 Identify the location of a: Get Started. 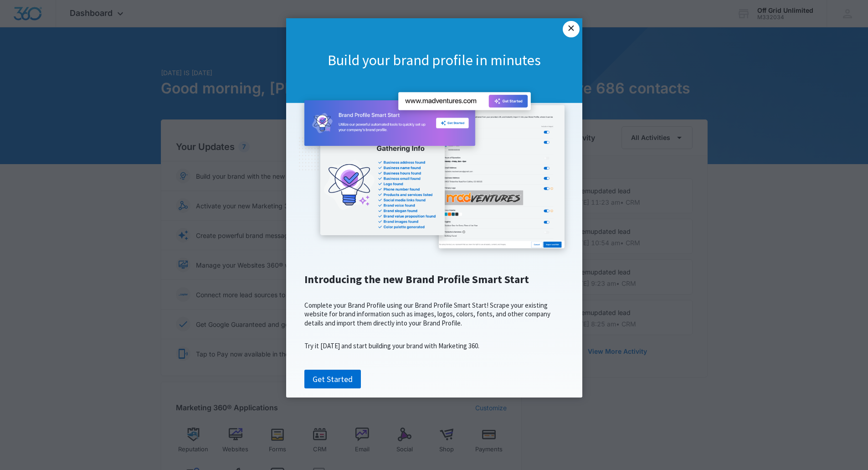
(332, 379).